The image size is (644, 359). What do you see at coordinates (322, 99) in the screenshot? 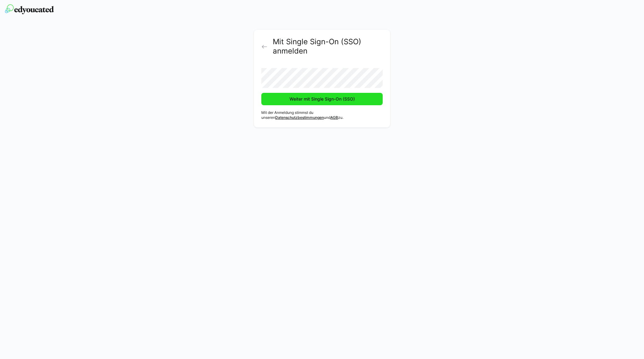
I see `span: Weiter mit Single Sign-On (SSO)` at bounding box center [322, 99].